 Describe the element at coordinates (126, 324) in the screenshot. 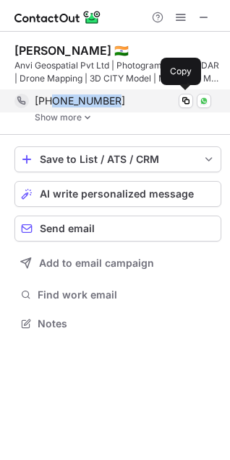

I see `span: Notes` at that location.